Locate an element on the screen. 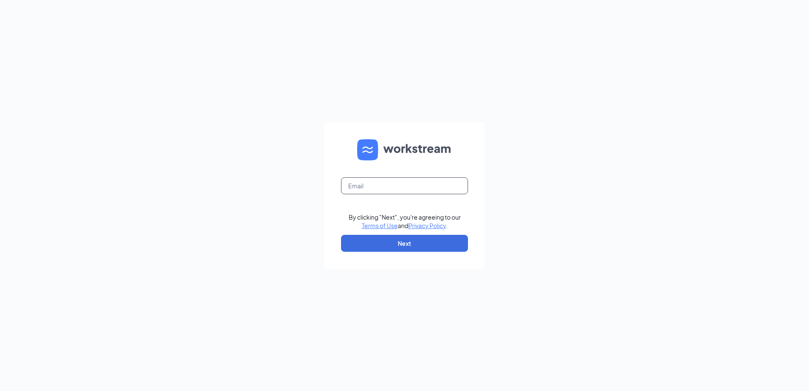 The image size is (809, 391). a: Privacy Policy is located at coordinates (427, 225).